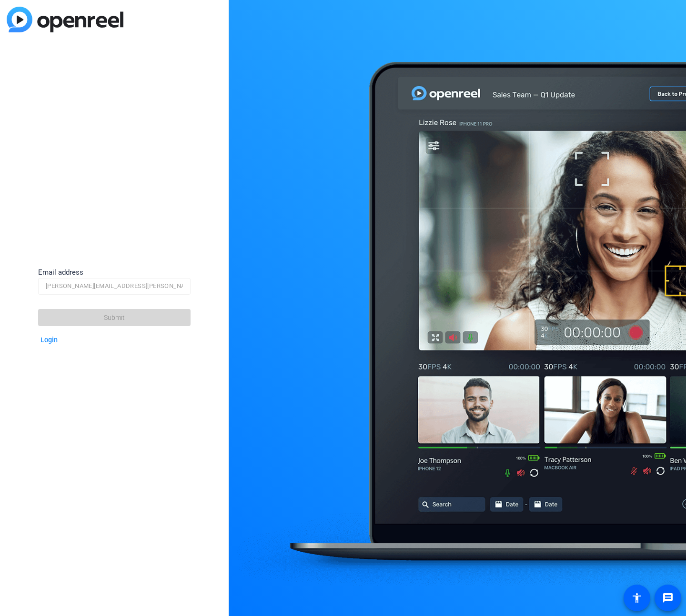  I want to click on mat-icon: message, so click(668, 598).